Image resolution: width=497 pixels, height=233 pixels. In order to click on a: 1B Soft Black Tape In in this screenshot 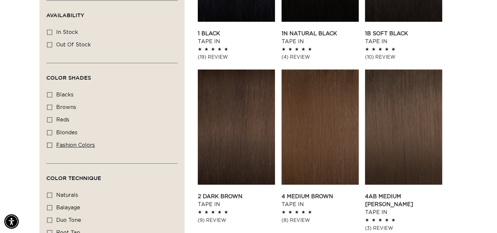, I will do `click(404, 37)`.